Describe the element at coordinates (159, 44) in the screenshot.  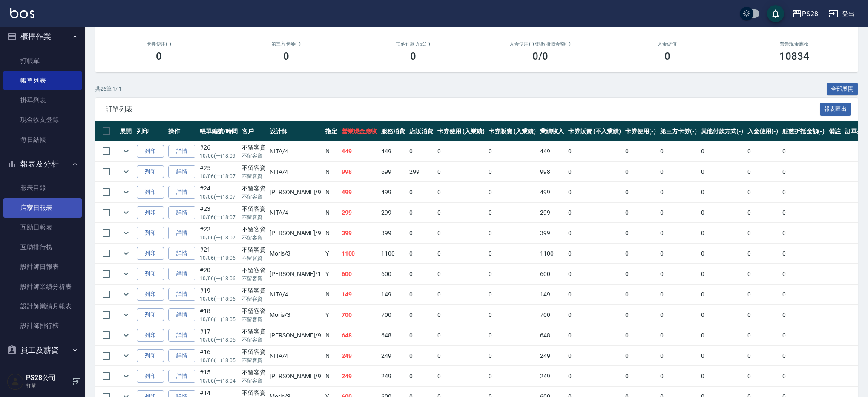
I see `h2: 卡券使用(-)` at that location.